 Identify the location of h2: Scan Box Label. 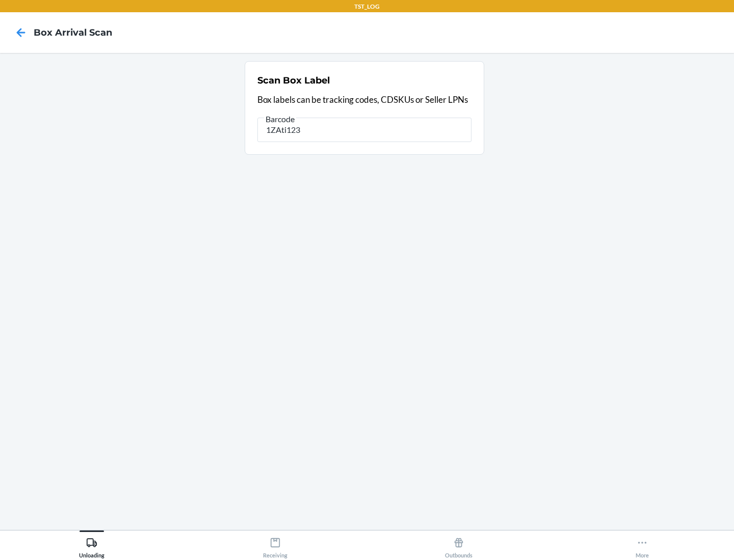
(294, 81).